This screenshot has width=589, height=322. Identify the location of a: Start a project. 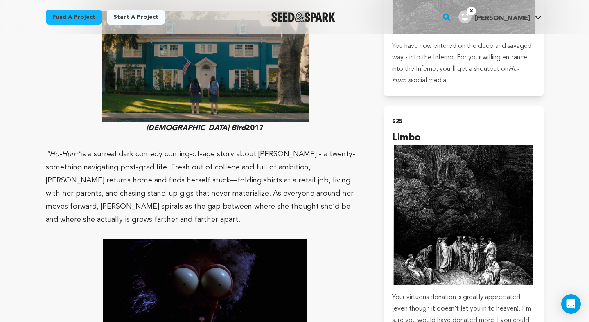
(136, 17).